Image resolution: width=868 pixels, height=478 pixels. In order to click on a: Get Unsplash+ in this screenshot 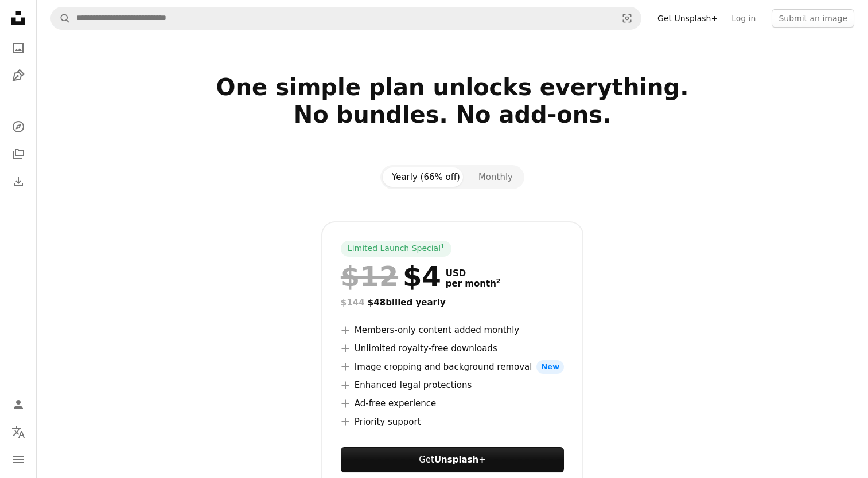, I will do `click(687, 18)`.